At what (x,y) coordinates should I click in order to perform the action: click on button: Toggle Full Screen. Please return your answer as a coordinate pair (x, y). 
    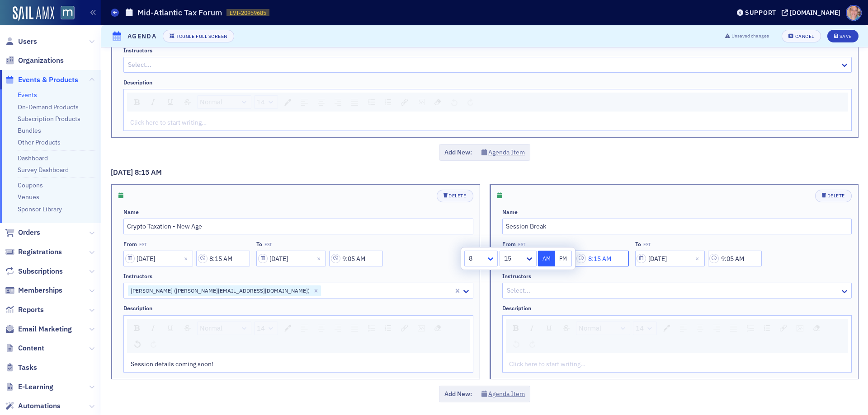
    Looking at the image, I should click on (198, 36).